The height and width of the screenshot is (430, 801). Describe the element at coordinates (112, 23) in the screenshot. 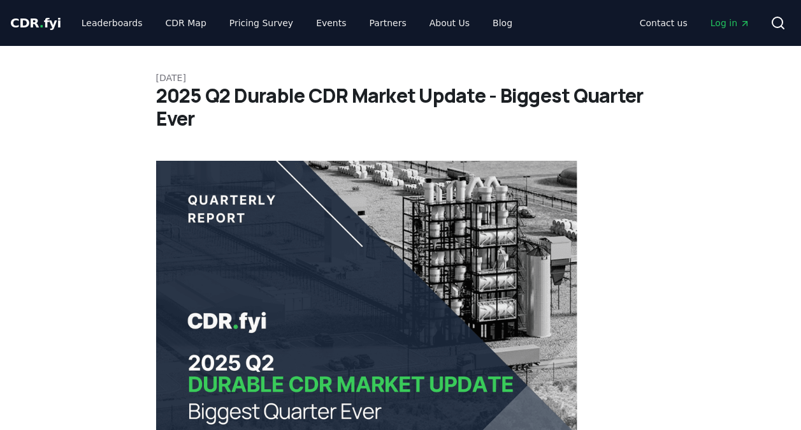

I see `a: Leaderboards` at that location.